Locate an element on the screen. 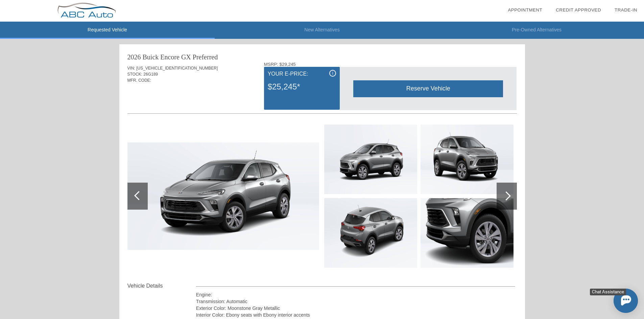 The height and width of the screenshot is (319, 644). div: Preferred is located at coordinates (205, 57).